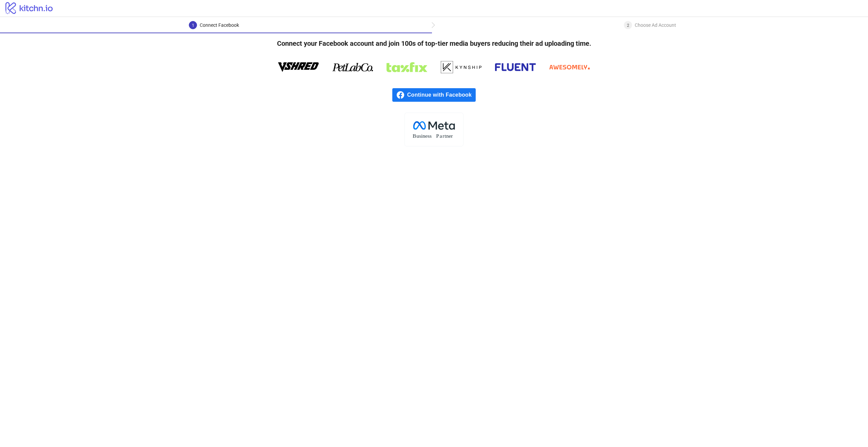  Describe the element at coordinates (655, 25) in the screenshot. I see `div: Choose Ad Account` at that location.